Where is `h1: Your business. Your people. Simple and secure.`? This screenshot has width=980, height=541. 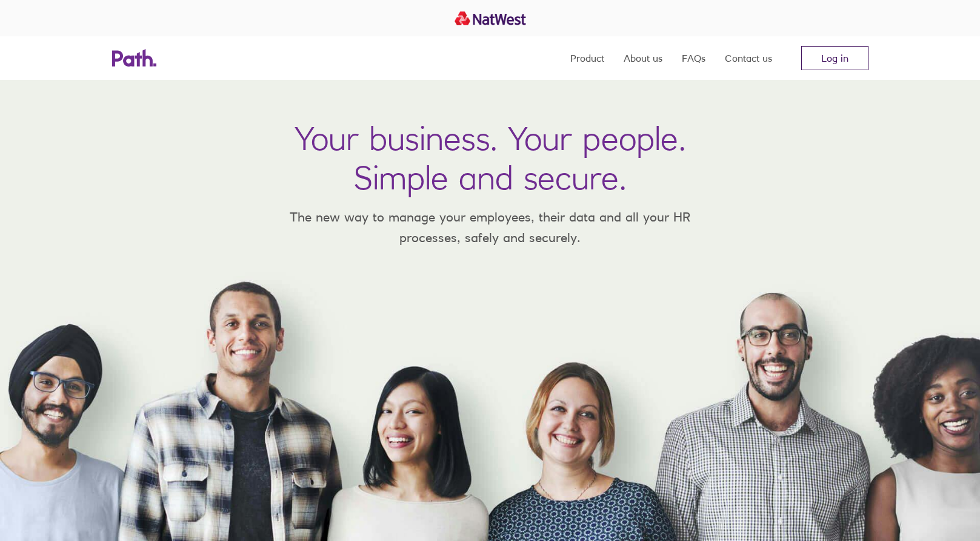
h1: Your business. Your people. Simple and secure. is located at coordinates (490, 158).